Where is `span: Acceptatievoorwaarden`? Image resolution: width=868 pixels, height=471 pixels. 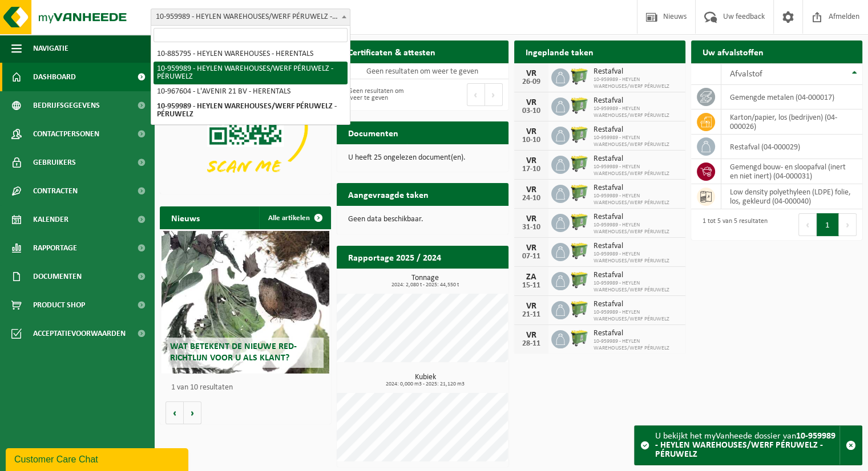 span: Acceptatievoorwaarden is located at coordinates (79, 334).